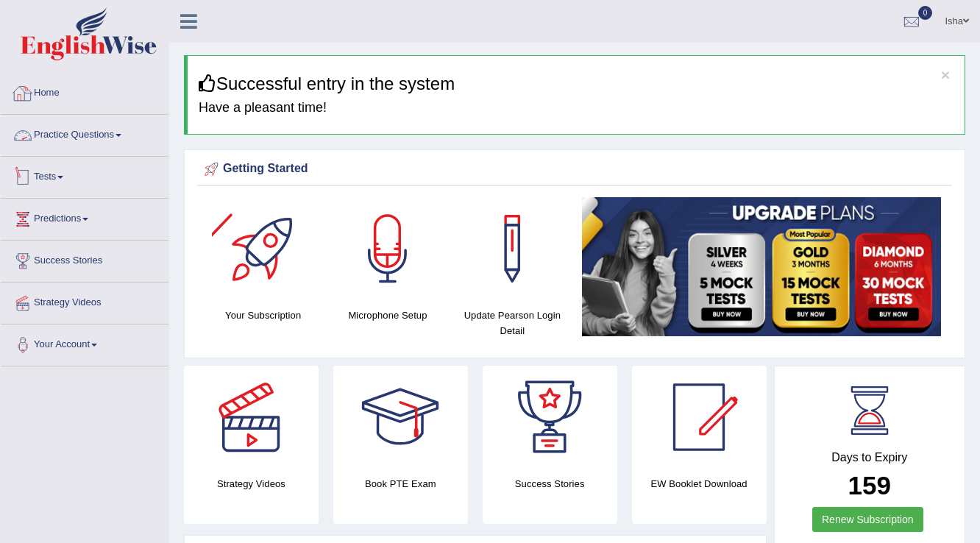 The width and height of the screenshot is (980, 543). Describe the element at coordinates (262, 315) in the screenshot. I see `h4: Your Subscription` at that location.